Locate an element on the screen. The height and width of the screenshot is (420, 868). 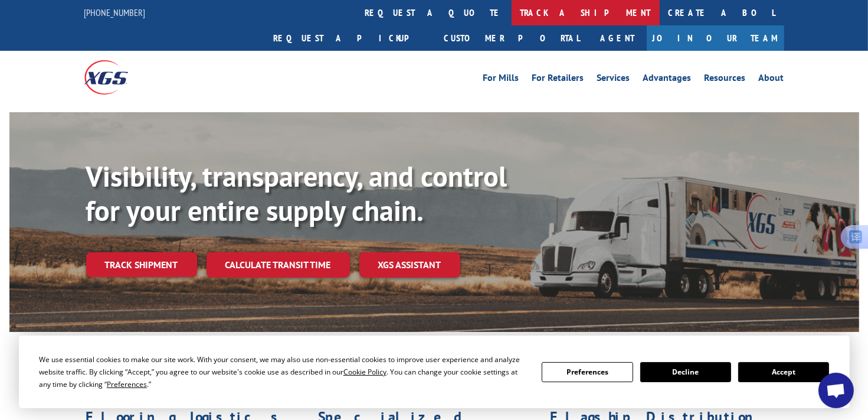
a: For Retailers is located at coordinates (558, 79).